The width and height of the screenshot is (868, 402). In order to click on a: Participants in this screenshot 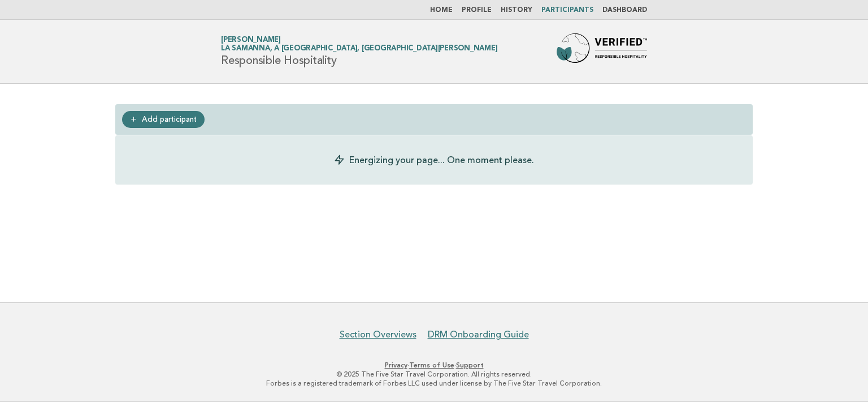, I will do `click(568, 10)`.